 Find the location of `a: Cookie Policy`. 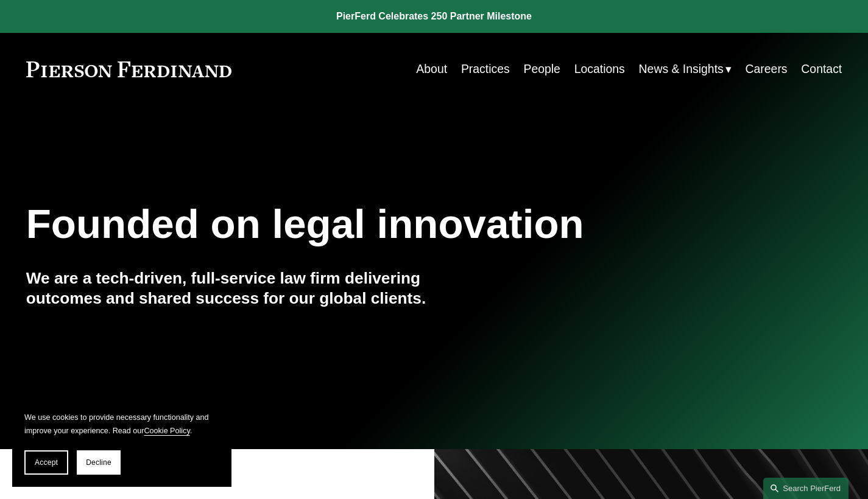

a: Cookie Policy is located at coordinates (166, 431).